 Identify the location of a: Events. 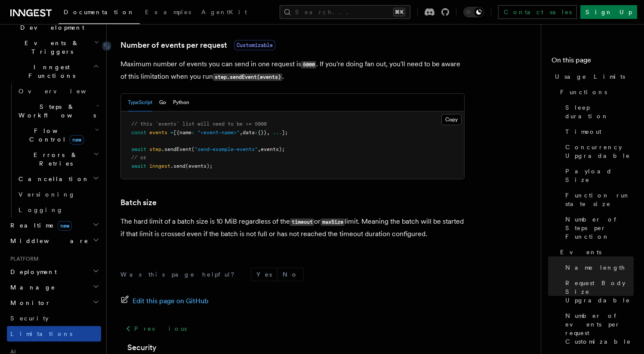
(595, 252).